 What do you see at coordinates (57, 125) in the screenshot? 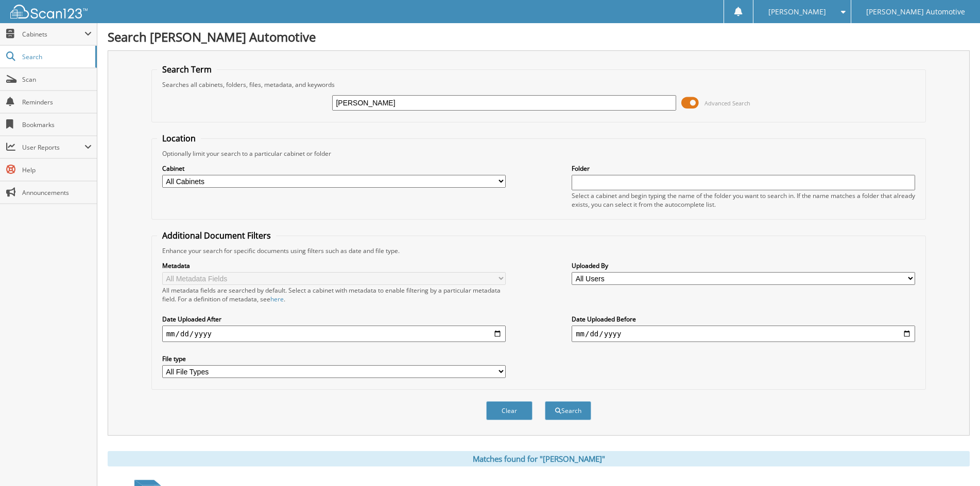
I see `span: Bookmarks` at bounding box center [57, 125].